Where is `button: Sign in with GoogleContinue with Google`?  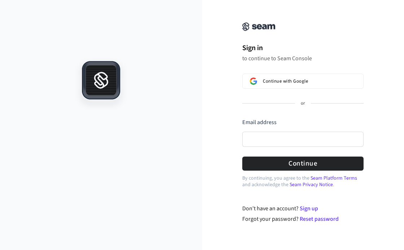
button: Sign in with GoogleContinue with Google is located at coordinates (303, 81).